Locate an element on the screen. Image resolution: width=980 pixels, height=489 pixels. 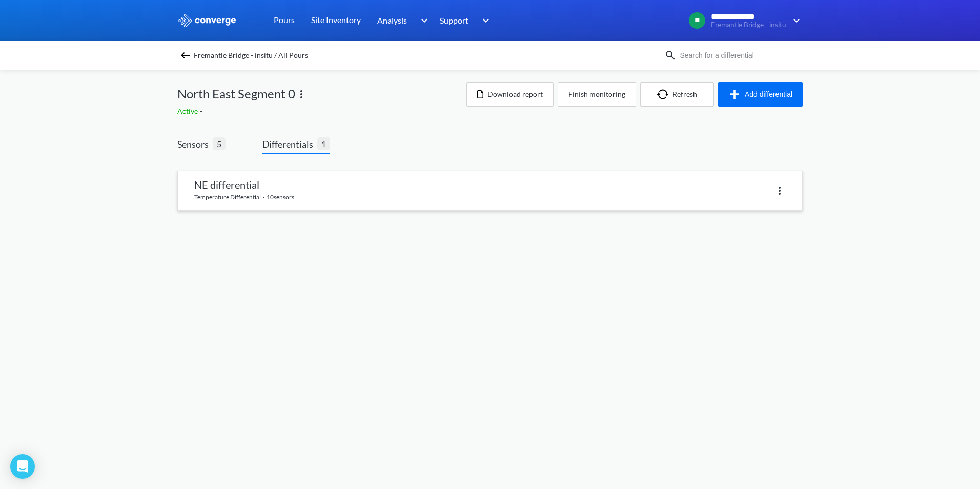
button: Add differential is located at coordinates (760, 94).